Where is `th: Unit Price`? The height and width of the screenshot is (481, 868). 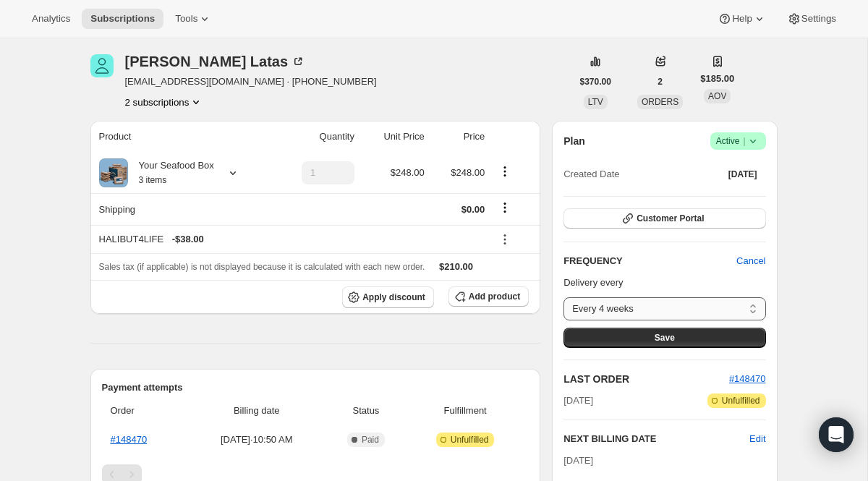 th: Unit Price is located at coordinates (394, 136).